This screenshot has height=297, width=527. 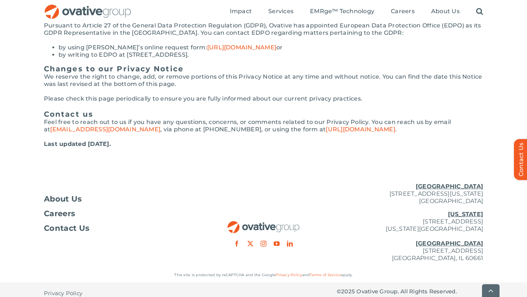 I want to click on a: linkedin, so click(x=290, y=244).